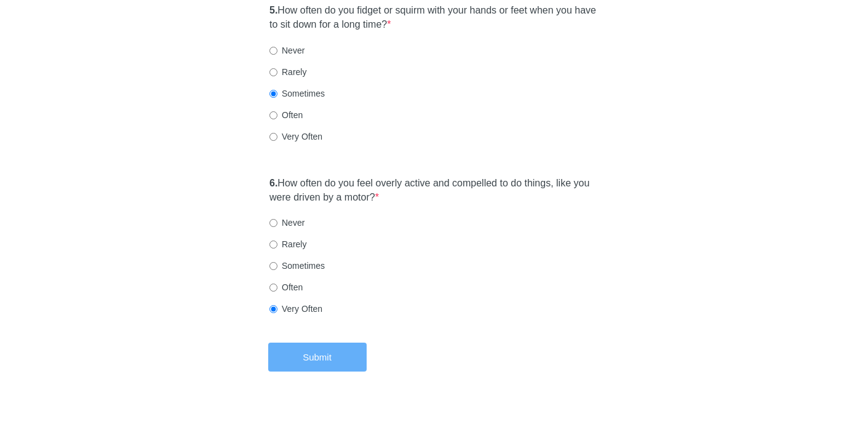 This screenshot has width=868, height=422. What do you see at coordinates (273, 10) in the screenshot?
I see `strong: 5.` at bounding box center [273, 10].